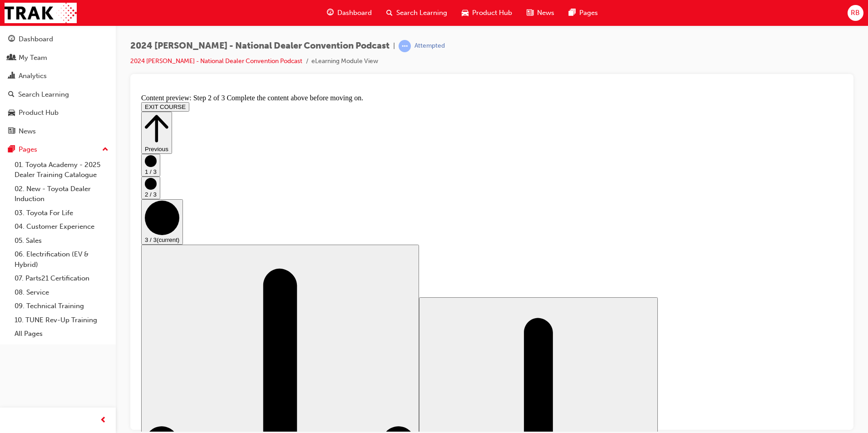 The height and width of the screenshot is (433, 868). Describe the element at coordinates (39, 112) in the screenshot. I see `div: Product Hub` at that location.